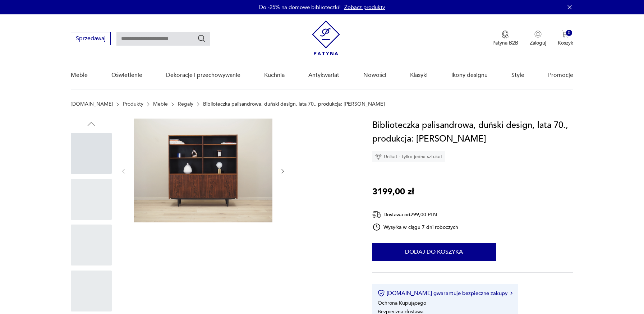 Image resolution: width=644 pixels, height=314 pixels. Describe the element at coordinates (512, 294) in the screenshot. I see `img: Ikona strzałki w prawo` at that location.